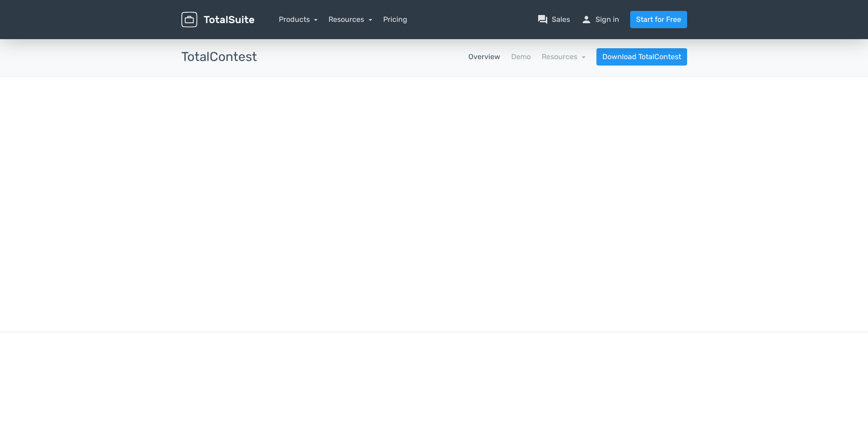  What do you see at coordinates (659, 20) in the screenshot?
I see `a: Start for Free` at bounding box center [659, 20].